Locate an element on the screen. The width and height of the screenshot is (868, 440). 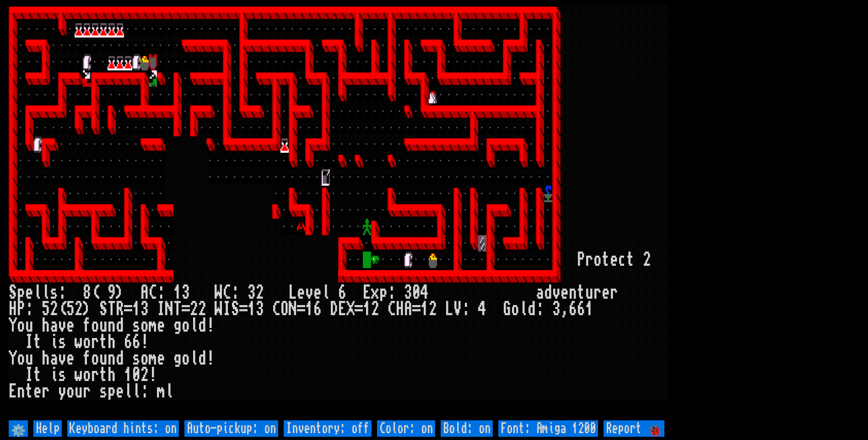
div: 1 is located at coordinates (128, 375).